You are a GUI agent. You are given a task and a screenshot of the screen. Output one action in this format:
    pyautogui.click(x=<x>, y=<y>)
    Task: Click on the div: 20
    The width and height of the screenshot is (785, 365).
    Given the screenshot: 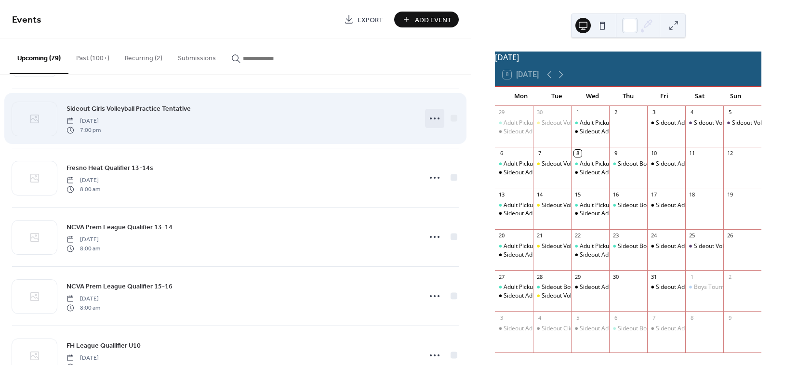 What is the action you would take?
    pyautogui.click(x=501, y=236)
    